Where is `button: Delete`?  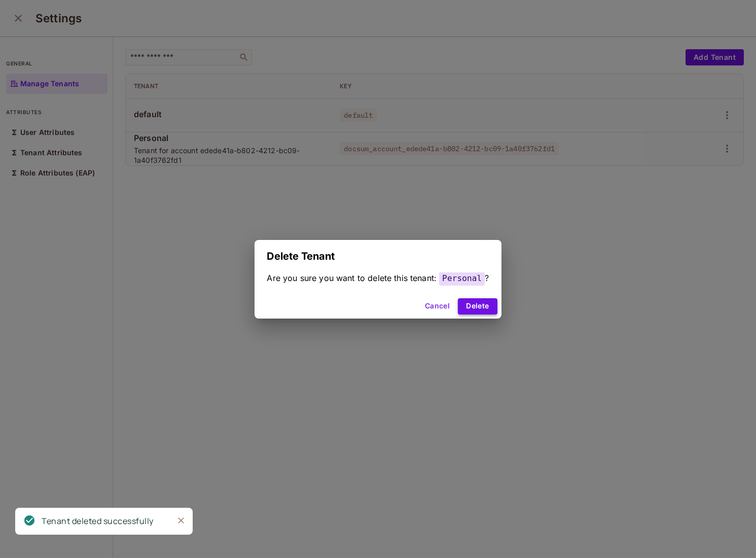
button: Delete is located at coordinates (477, 306).